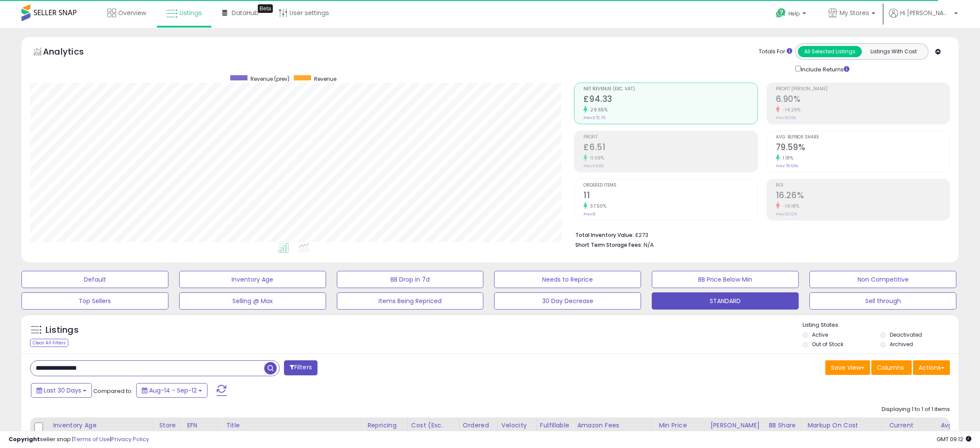 The height and width of the screenshot is (448, 980). What do you see at coordinates (863, 185) in the screenshot?
I see `span: ROI` at bounding box center [863, 185].